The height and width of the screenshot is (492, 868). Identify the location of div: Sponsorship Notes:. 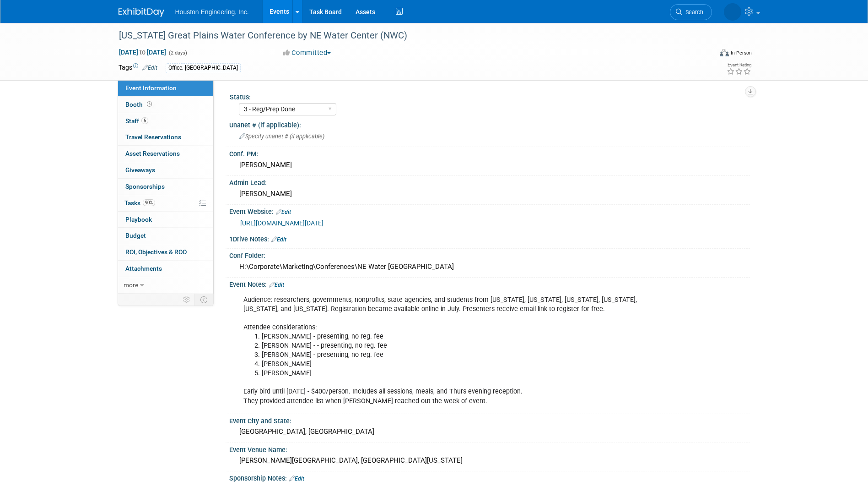
(490, 478).